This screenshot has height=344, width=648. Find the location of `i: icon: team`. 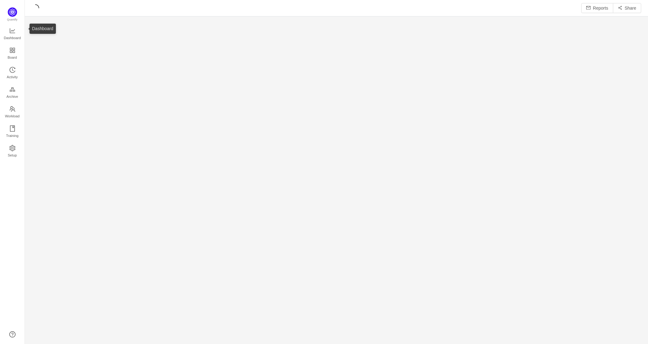

i: icon: team is located at coordinates (12, 109).